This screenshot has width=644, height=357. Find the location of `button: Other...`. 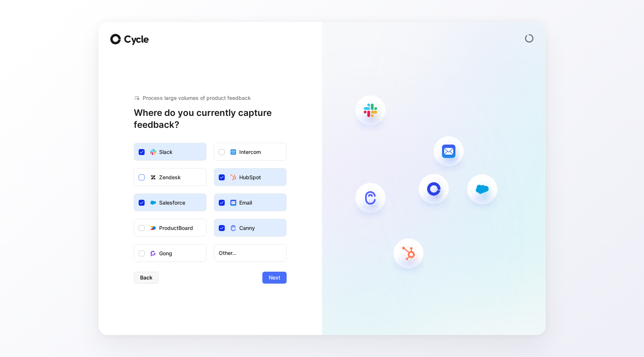

button: Other... is located at coordinates (250, 253).